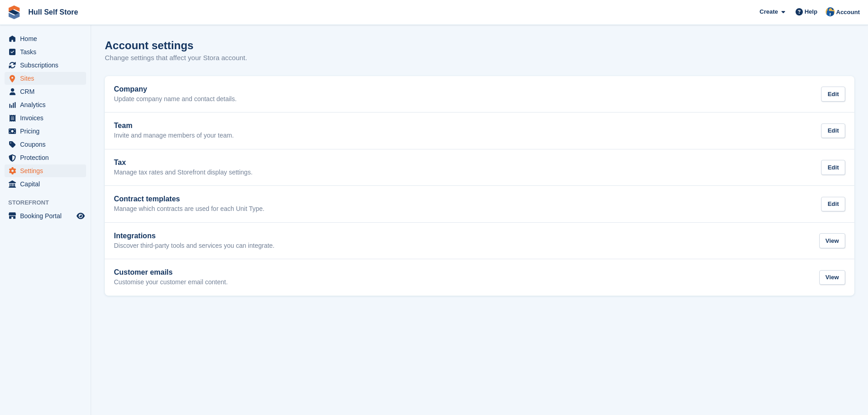 The image size is (868, 415). Describe the element at coordinates (47, 144) in the screenshot. I see `span: Coupons` at that location.